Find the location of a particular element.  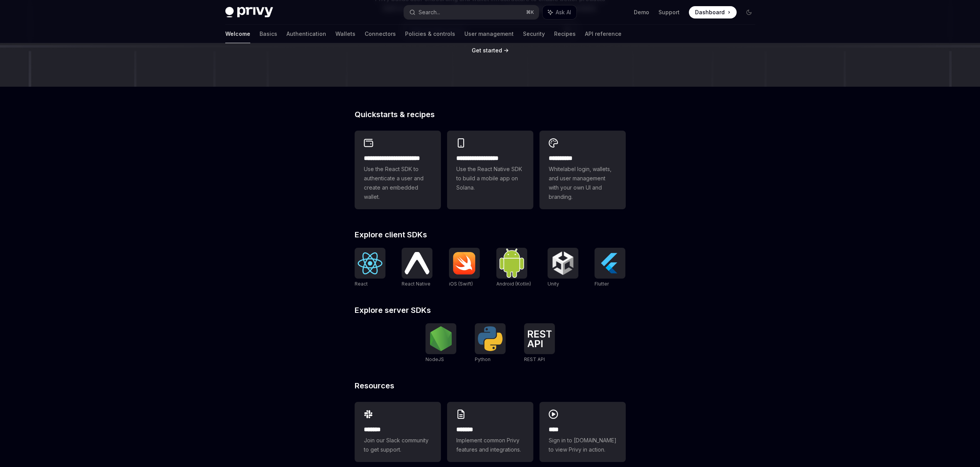

img: dark logo is located at coordinates (249, 13).